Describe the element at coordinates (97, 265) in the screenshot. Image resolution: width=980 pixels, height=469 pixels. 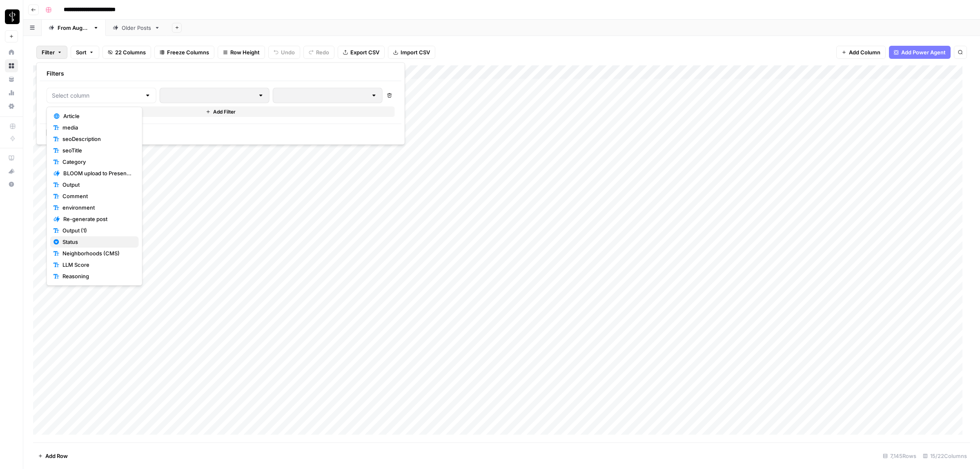
I see `span: LLM Score` at that location.